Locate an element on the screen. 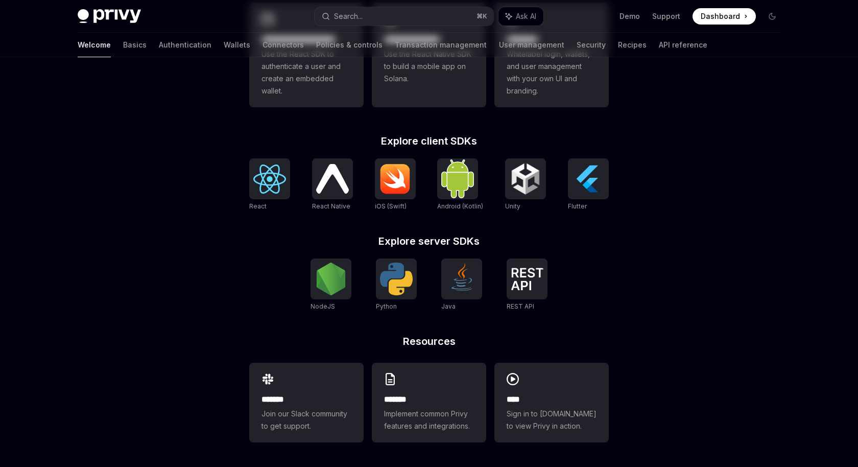 The image size is (858, 467). a: React NativeReact Native is located at coordinates (332, 185).